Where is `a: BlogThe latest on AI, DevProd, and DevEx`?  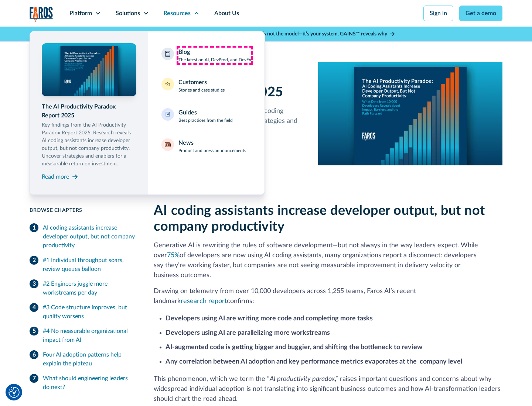 a: BlogThe latest on AI, DevProd, and DevEx is located at coordinates (206, 55).